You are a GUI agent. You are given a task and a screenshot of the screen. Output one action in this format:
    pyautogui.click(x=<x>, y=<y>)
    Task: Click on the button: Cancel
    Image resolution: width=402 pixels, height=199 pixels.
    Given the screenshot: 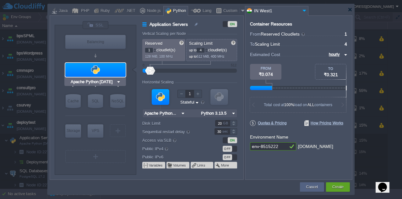 What is the action you would take?
    pyautogui.click(x=312, y=187)
    